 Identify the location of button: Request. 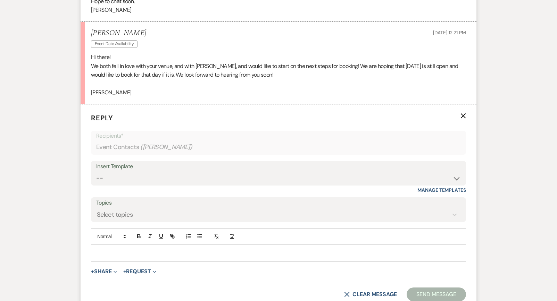
(140, 272).